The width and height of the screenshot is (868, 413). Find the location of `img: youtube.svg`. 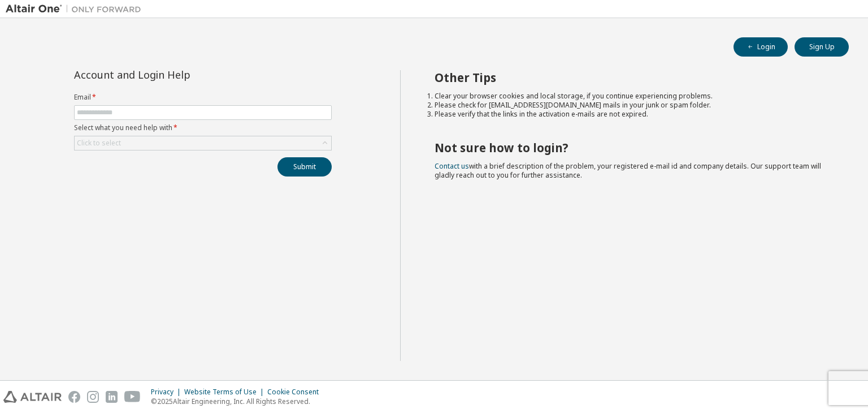

img: youtube.svg is located at coordinates (133, 396).